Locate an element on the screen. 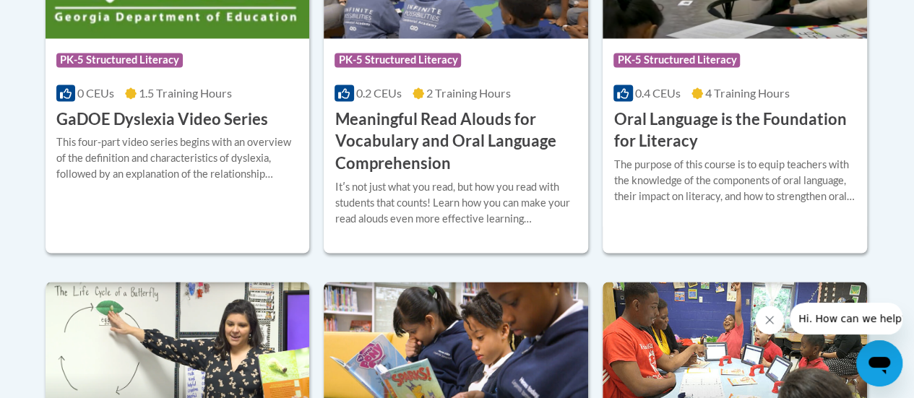 The image size is (914, 398). span: 0 CEUs is located at coordinates (95, 93).